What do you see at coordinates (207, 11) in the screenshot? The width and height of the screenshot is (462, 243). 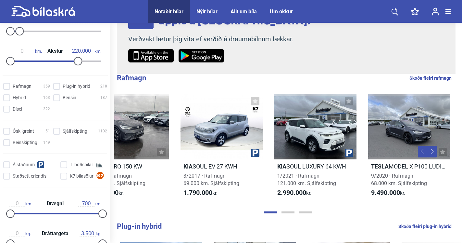 I see `div: Nýir bílar` at bounding box center [207, 11].